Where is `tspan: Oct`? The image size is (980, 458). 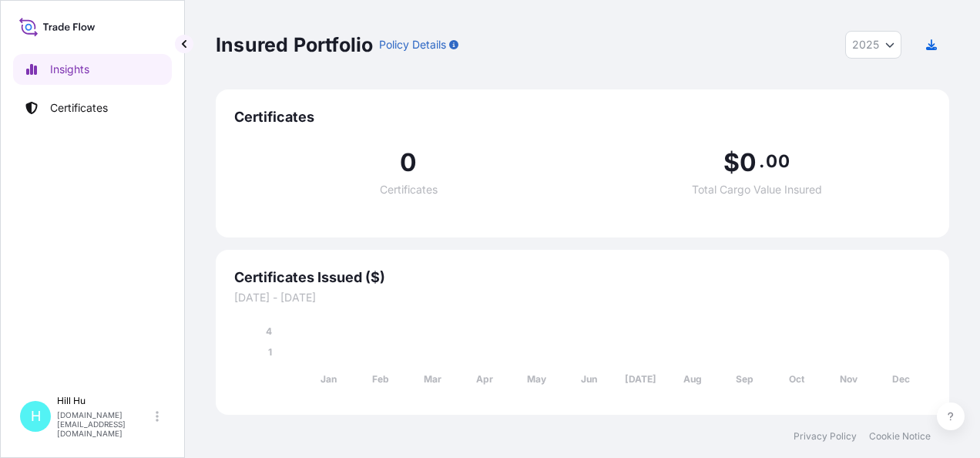 tspan: Oct is located at coordinates (797, 378).